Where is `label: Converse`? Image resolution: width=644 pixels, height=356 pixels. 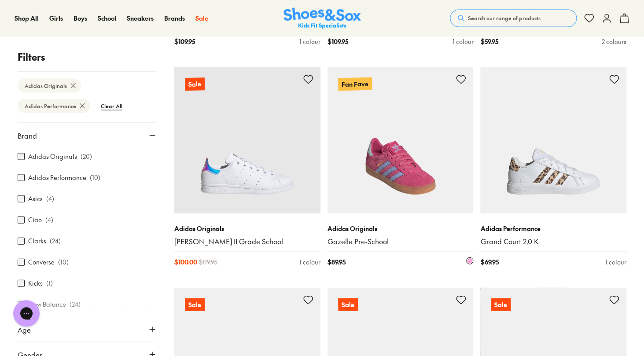
label: Converse is located at coordinates (41, 262).